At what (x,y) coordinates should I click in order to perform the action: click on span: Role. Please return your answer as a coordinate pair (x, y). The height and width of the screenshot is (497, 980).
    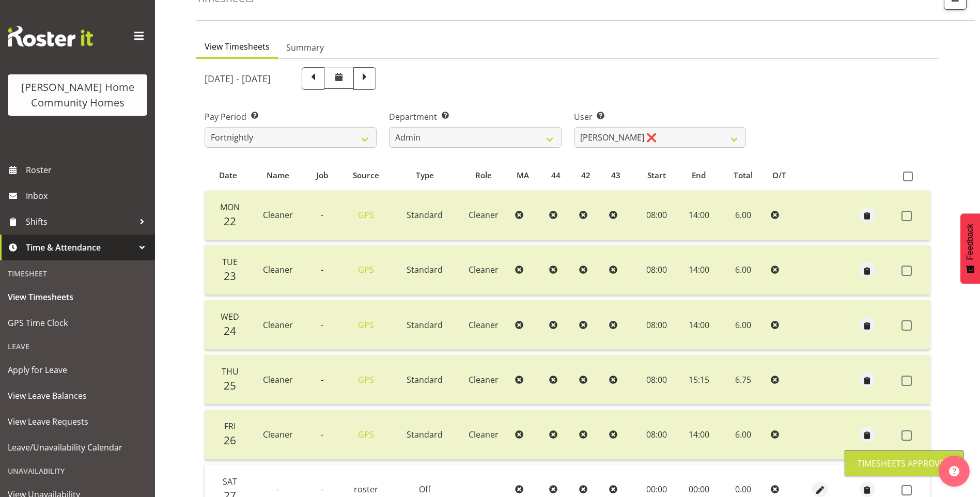
    Looking at the image, I should click on (484, 175).